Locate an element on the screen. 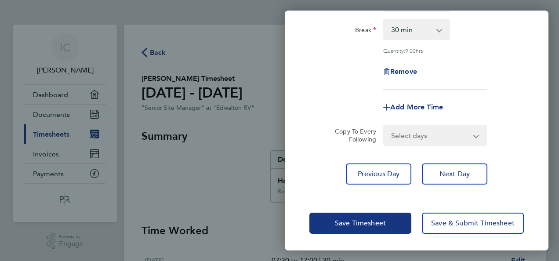 The image size is (559, 261). button: Save Timesheet is located at coordinates (361, 223).